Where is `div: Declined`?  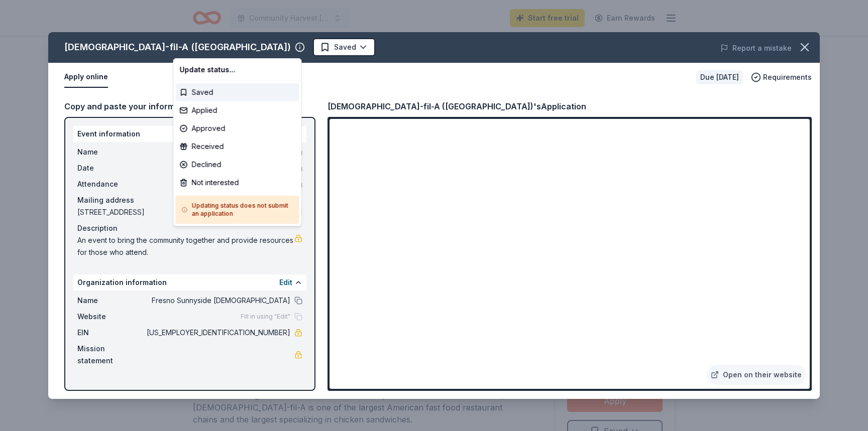 div: Declined is located at coordinates (237, 165).